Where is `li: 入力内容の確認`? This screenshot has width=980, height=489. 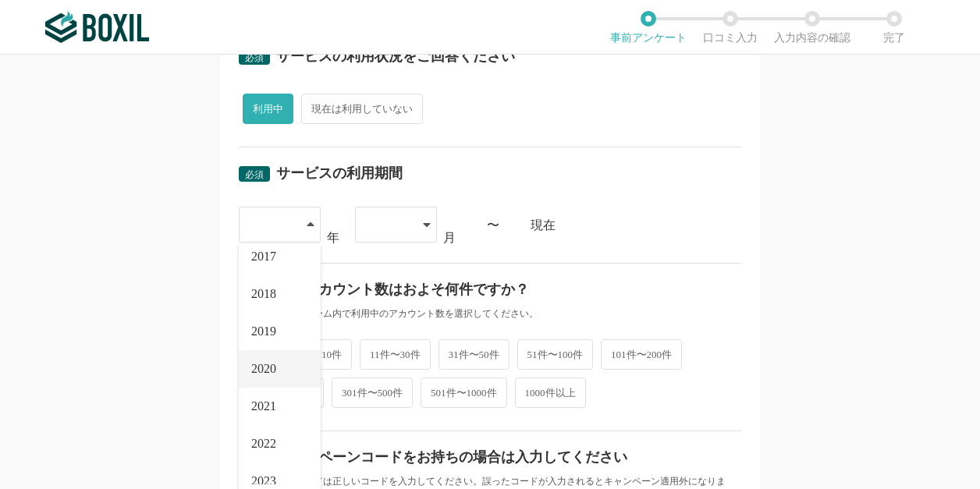 li: 入力内容の確認 is located at coordinates (811, 27).